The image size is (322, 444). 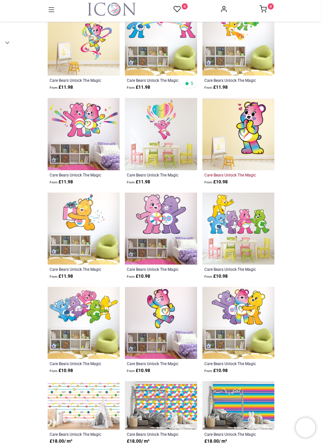 What do you see at coordinates (154, 175) in the screenshot?
I see `div: Care Bears Unlock The Magic Cheer Bear & Rainbow Heart` at bounding box center [154, 175].